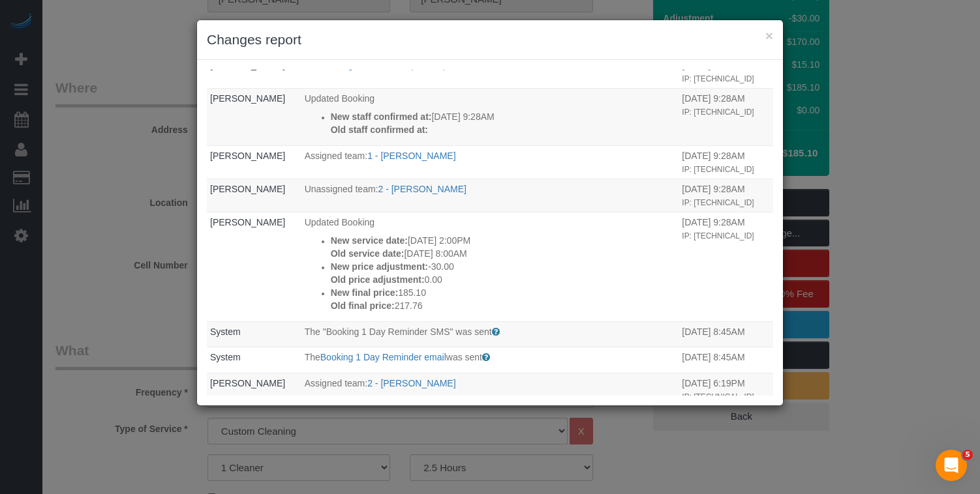 The width and height of the screenshot is (980, 494). I want to click on span: The "Booking 1 Day Reminder SMS" was sent, so click(398, 332).